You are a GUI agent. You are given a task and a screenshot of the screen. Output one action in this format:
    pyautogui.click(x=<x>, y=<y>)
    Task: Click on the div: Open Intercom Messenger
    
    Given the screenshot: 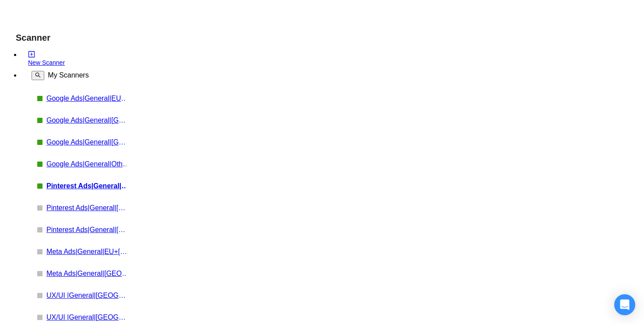 What is the action you would take?
    pyautogui.click(x=625, y=305)
    